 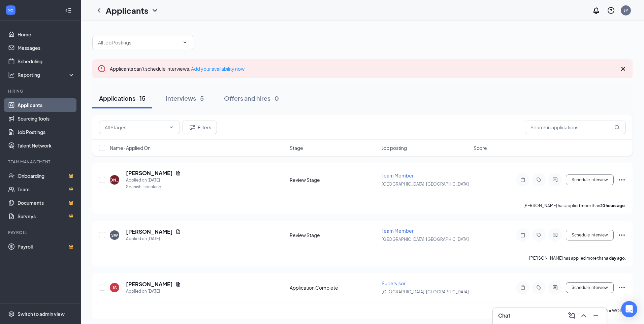 I want to click on b: a day ago, so click(x=616, y=258).